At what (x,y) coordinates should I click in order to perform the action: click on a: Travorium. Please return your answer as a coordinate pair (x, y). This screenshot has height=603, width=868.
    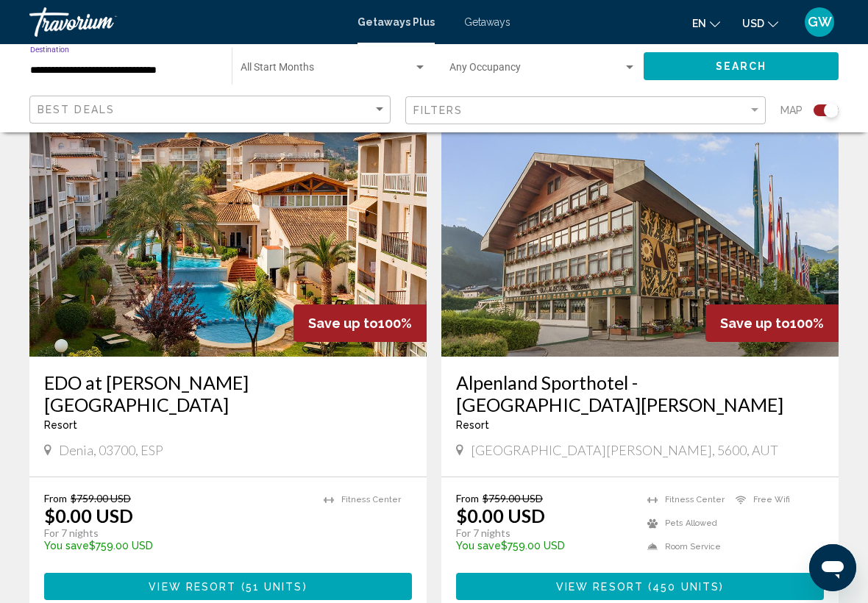
    Looking at the image, I should click on (186, 22).